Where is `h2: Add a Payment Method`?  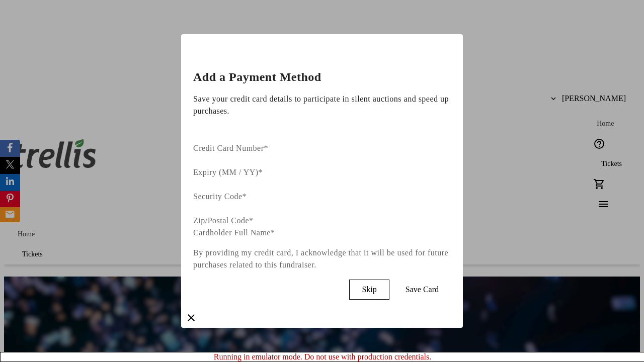 h2: Add a Payment Method is located at coordinates (322, 77).